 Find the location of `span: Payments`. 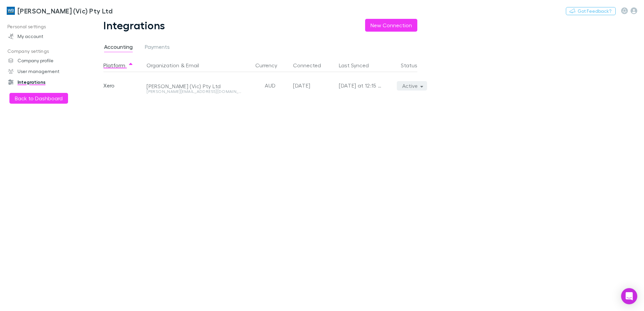

span: Payments is located at coordinates (157, 48).